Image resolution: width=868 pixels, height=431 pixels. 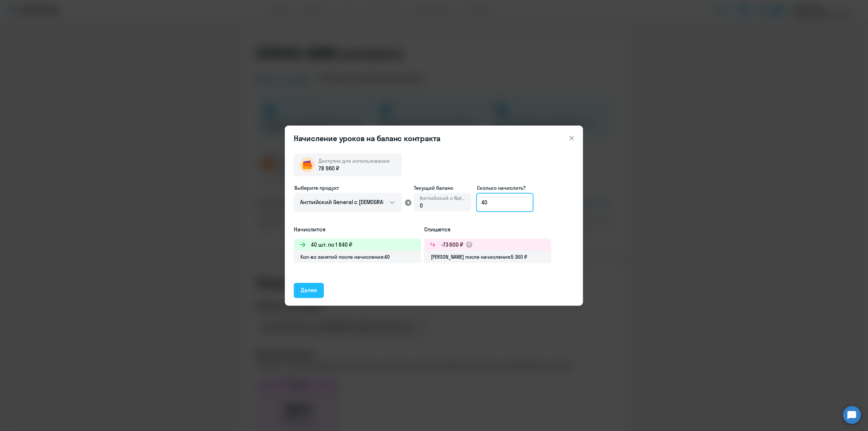 I want to click on span: Английский с Native, so click(x=443, y=198).